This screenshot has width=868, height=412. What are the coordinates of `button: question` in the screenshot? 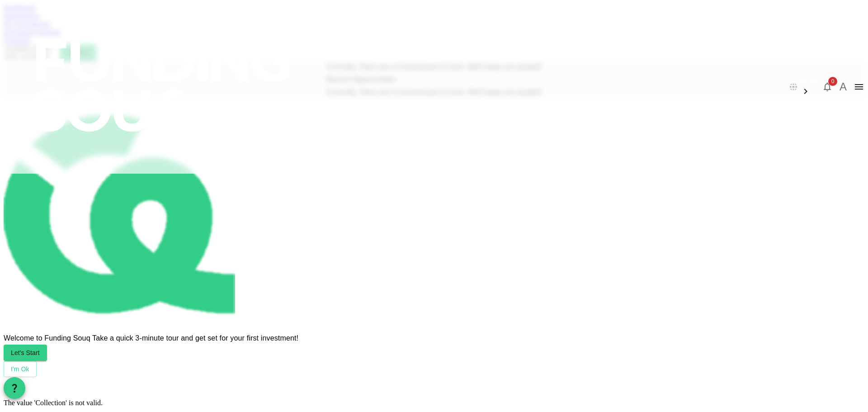 It's located at (14, 388).